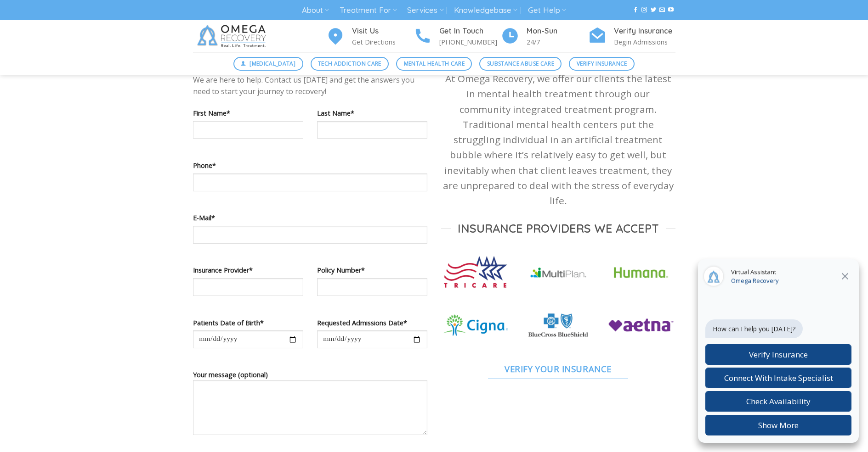 The image size is (868, 452). Describe the element at coordinates (520, 63) in the screenshot. I see `span: Substance Abuse Care` at that location.